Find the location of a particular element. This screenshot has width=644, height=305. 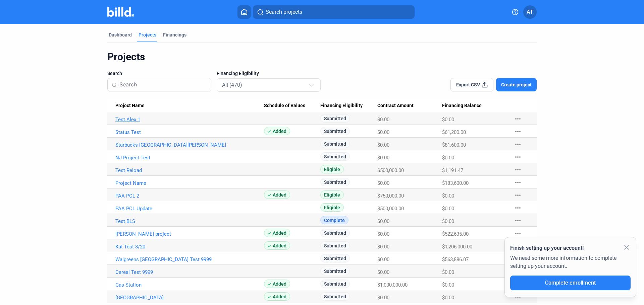

span: Contract Amount is located at coordinates (395, 106).